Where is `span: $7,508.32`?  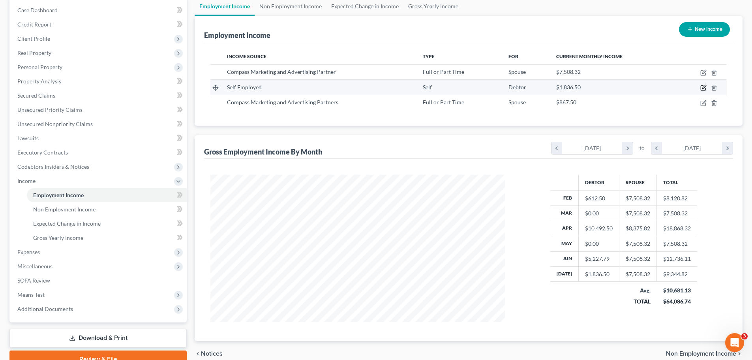
span: $7,508.32 is located at coordinates (568, 71).